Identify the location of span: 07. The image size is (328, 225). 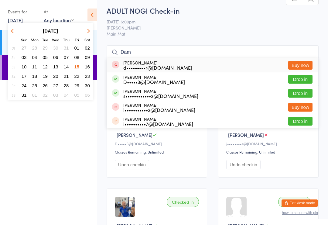
(66, 57).